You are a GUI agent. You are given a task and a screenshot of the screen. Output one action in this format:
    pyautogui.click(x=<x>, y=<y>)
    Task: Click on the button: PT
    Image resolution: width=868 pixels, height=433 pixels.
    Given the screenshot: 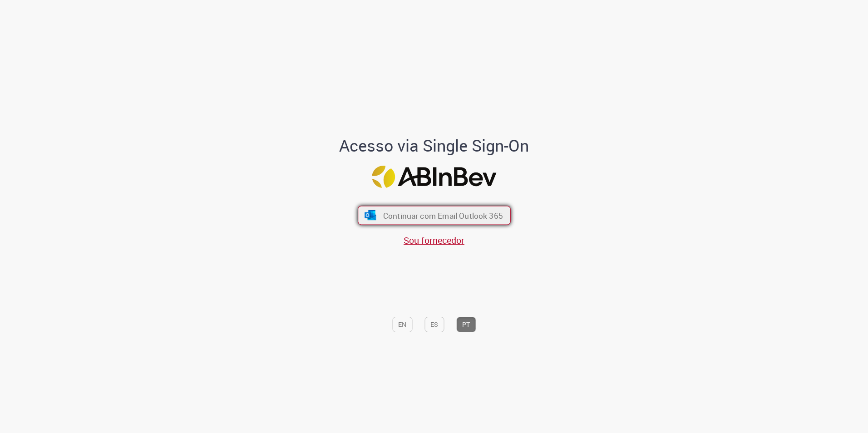 What is the action you would take?
    pyautogui.click(x=466, y=325)
    